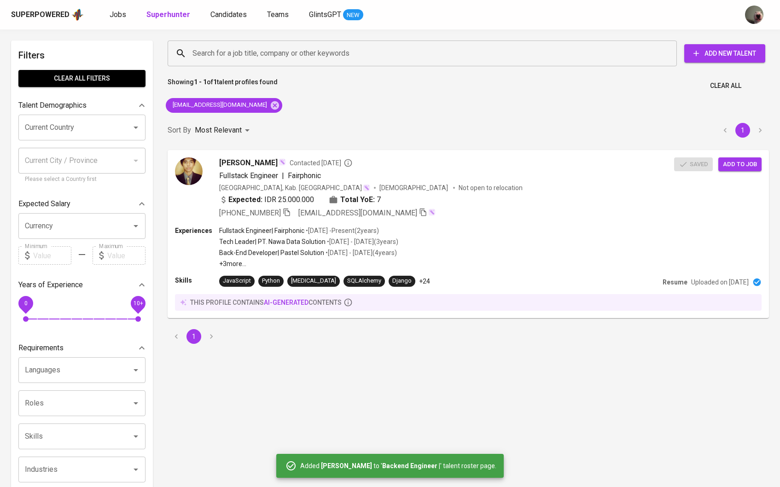 The width and height of the screenshot is (780, 487). I want to click on img: 5937bae25d379411732e36557df0bd40.jpg, so click(189, 171).